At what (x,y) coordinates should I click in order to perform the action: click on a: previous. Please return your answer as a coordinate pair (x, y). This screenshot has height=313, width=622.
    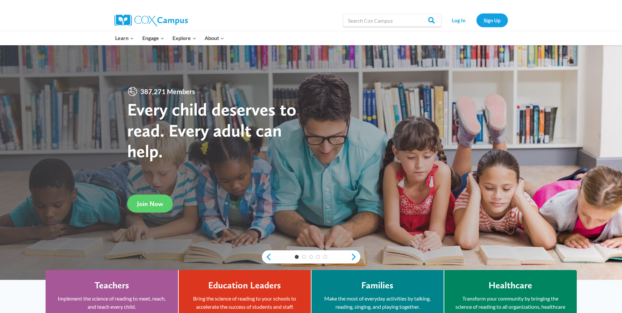
    Looking at the image, I should click on (267, 257).